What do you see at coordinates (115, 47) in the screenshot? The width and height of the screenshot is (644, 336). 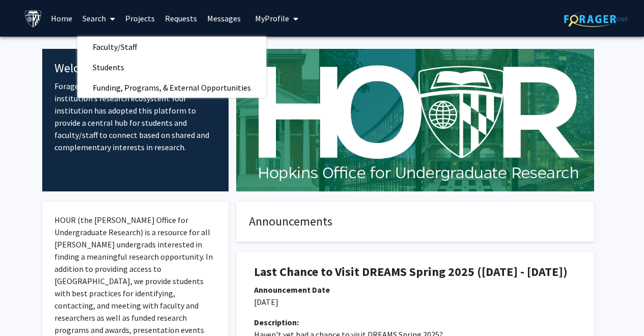 I see `span: Faculty/Staff` at bounding box center [115, 47].